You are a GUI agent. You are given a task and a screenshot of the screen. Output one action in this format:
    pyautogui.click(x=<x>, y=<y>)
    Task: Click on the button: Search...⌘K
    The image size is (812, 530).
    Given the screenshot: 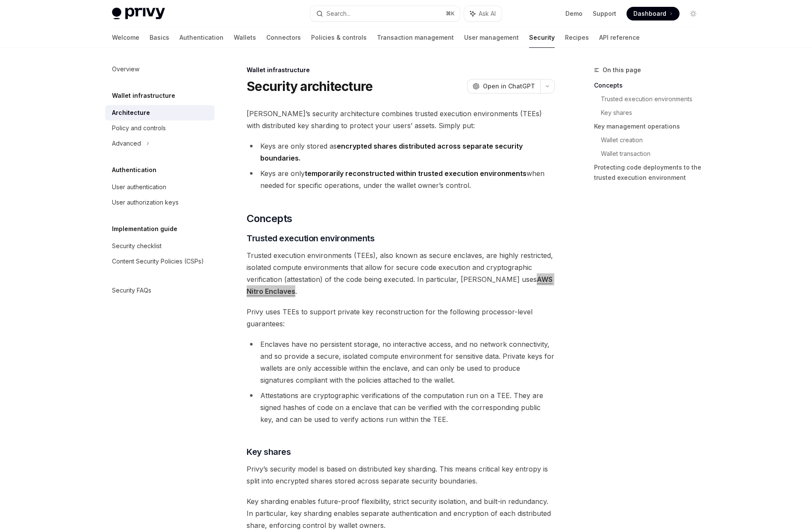 What is the action you would take?
    pyautogui.click(x=385, y=14)
    